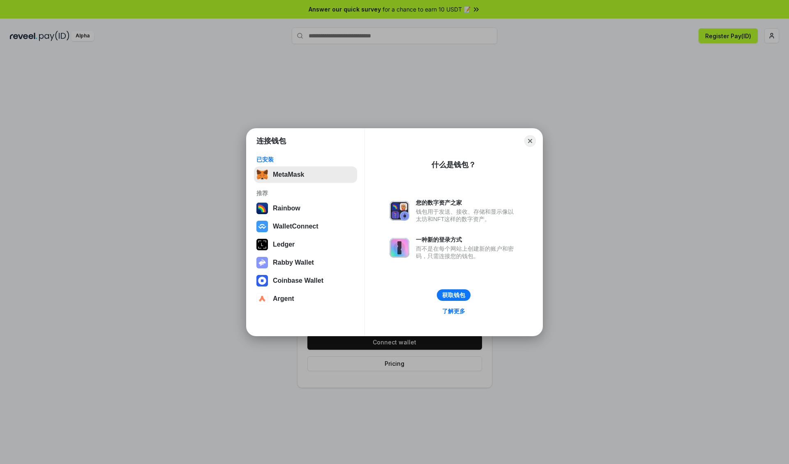  I want to click on div: 已安装, so click(305, 159).